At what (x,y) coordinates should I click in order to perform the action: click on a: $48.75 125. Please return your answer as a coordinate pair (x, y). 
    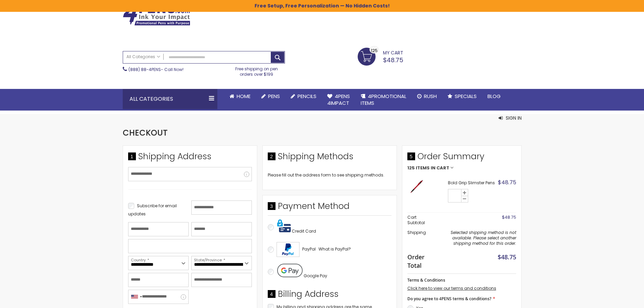
    Looking at the image, I should click on (380, 56).